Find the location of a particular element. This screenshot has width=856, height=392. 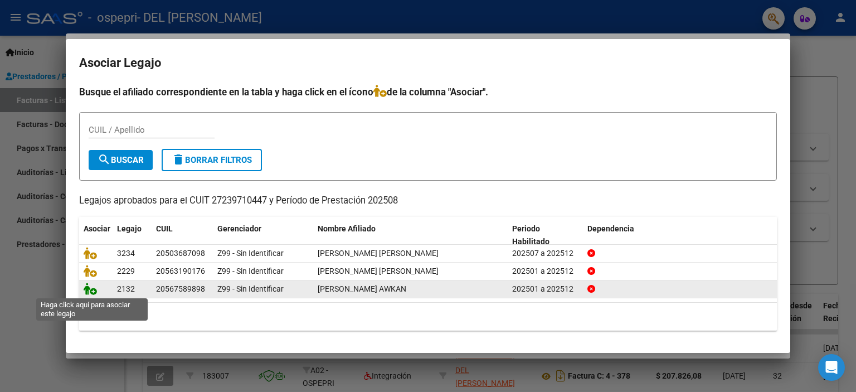

datatable-header-cell: Periodo Habilitado is located at coordinates (545, 235).